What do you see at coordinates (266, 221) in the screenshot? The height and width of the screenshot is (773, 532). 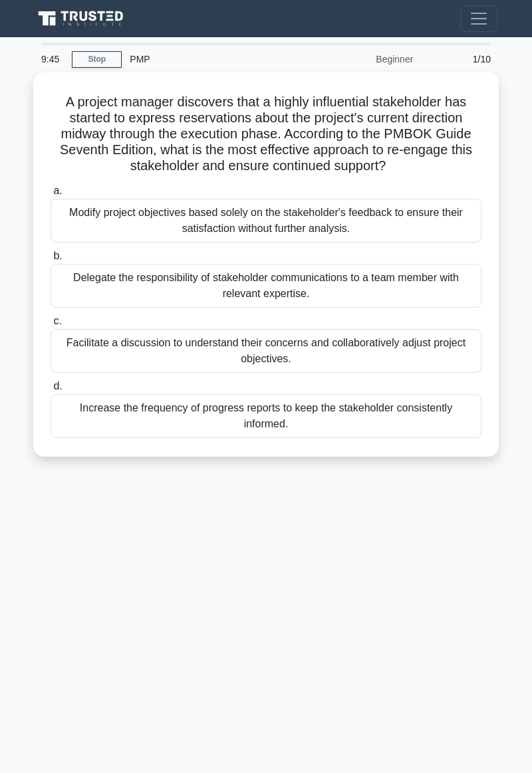 I see `div: Modify project objectives based solely on the stakeholder's feedback to ensure their satisfaction...` at bounding box center [266, 221].